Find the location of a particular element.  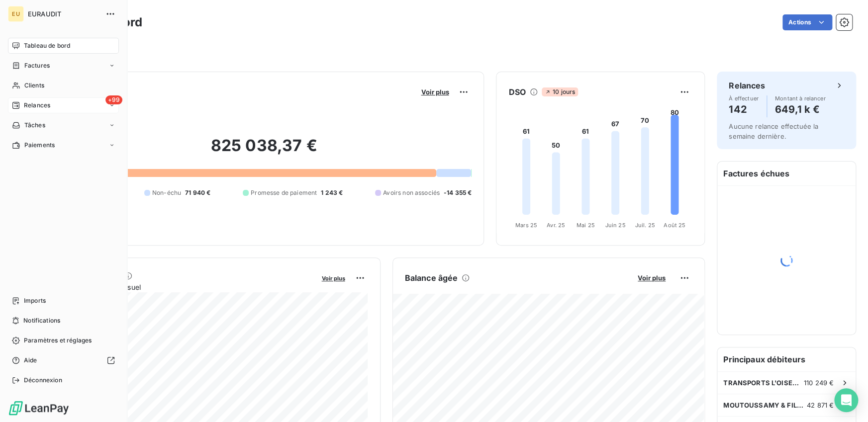

span: Factures is located at coordinates (37, 65).